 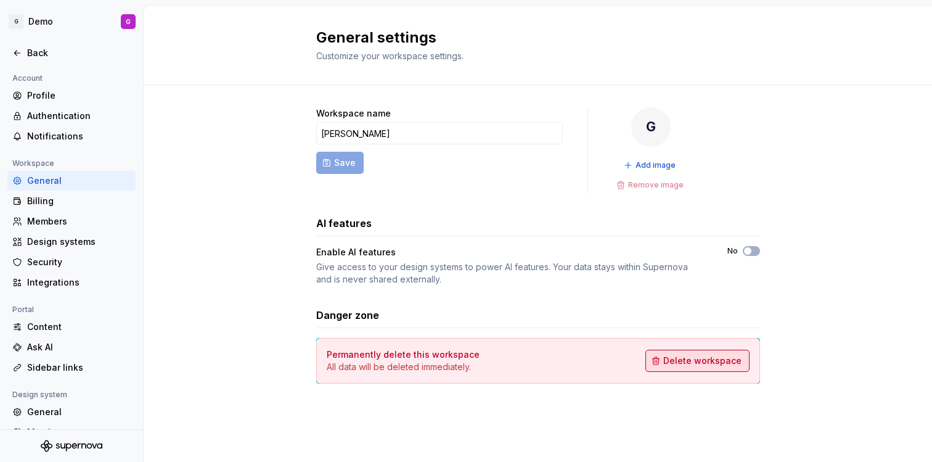 I want to click on div: Enable AI features, so click(x=356, y=252).